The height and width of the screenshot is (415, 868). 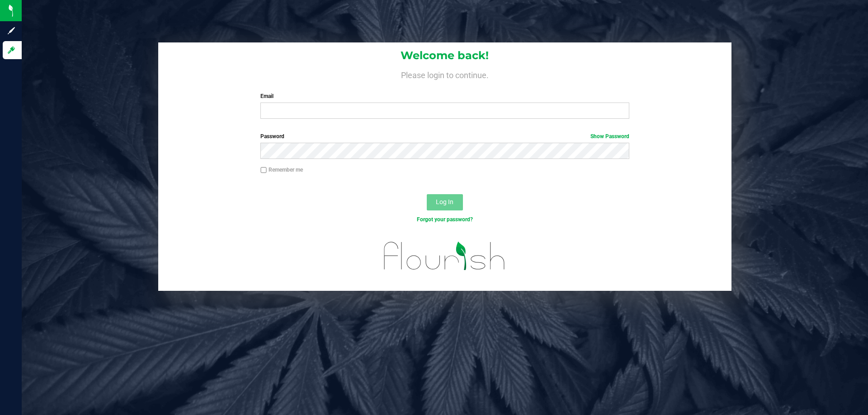 I want to click on input: Remember me, so click(x=264, y=170).